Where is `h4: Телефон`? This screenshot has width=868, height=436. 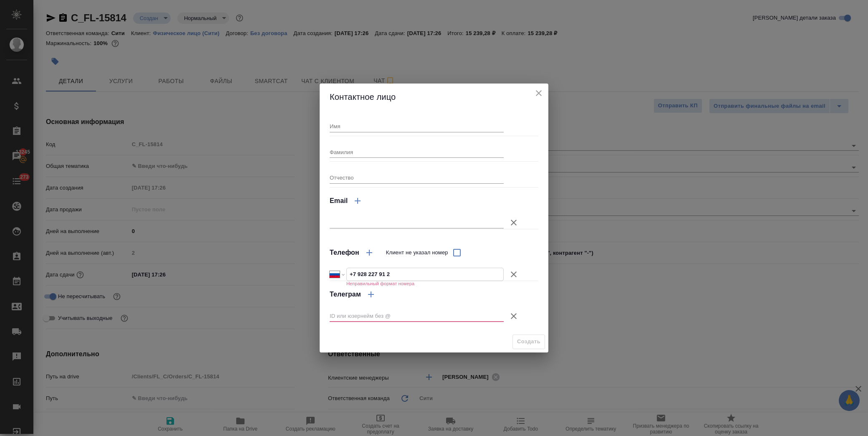 h4: Телефон is located at coordinates (344, 253).